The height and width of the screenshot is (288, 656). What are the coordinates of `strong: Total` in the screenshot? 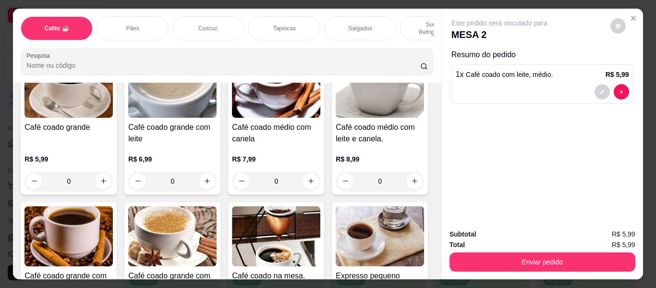 It's located at (457, 244).